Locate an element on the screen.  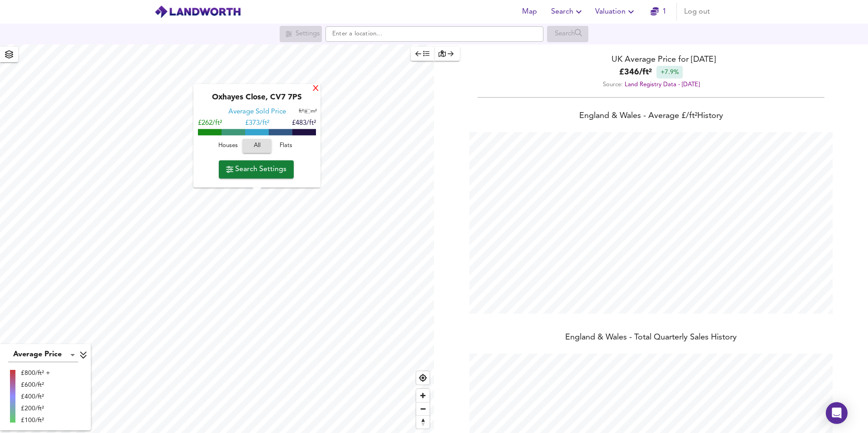
a: 1 is located at coordinates (658, 12).